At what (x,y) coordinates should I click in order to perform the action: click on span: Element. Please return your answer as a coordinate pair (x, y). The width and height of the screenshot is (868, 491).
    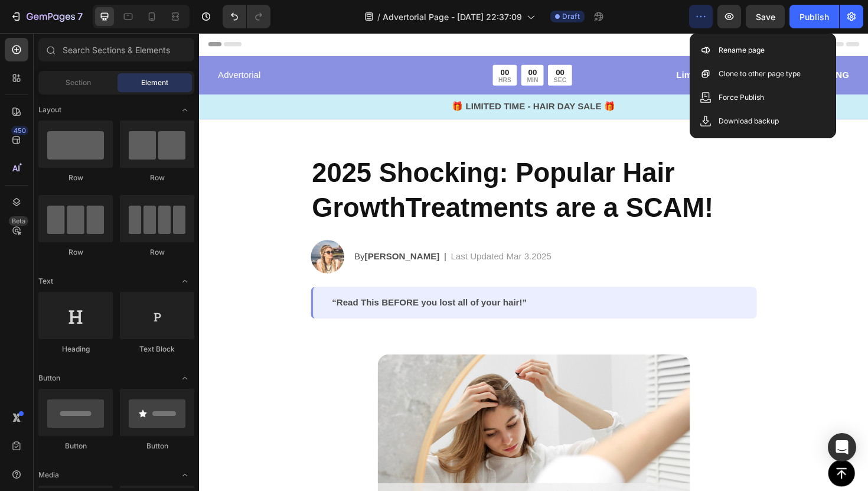
    Looking at the image, I should click on (154, 83).